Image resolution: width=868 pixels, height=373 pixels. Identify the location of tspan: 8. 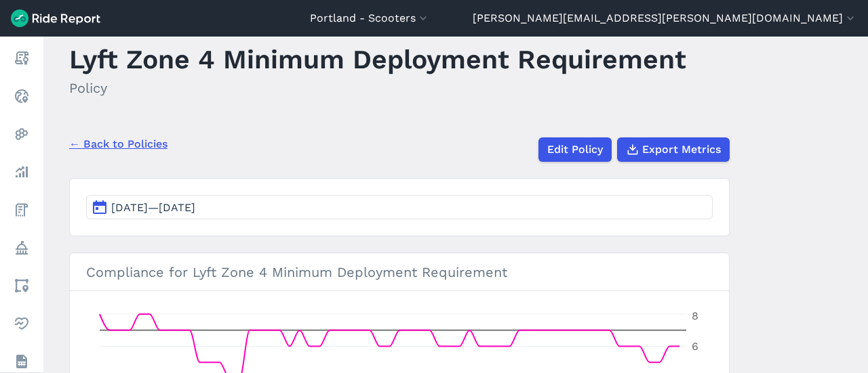
(695, 316).